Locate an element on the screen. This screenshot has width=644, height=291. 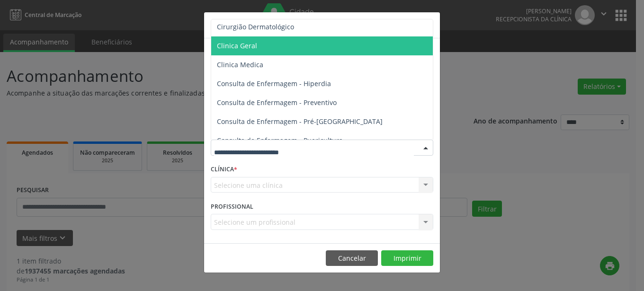
span: Consulta de Enfermagem - Preventivo is located at coordinates (277, 102).